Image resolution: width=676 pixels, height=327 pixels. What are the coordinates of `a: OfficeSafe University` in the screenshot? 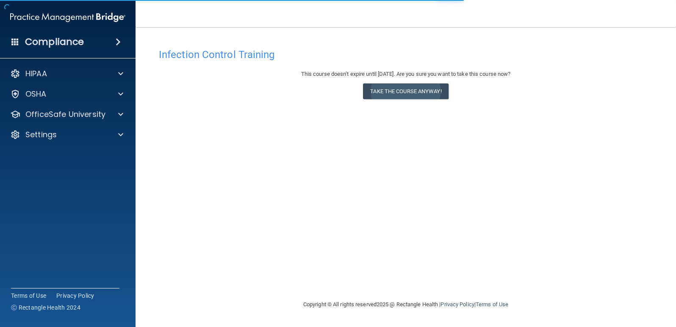 It's located at (67, 114).